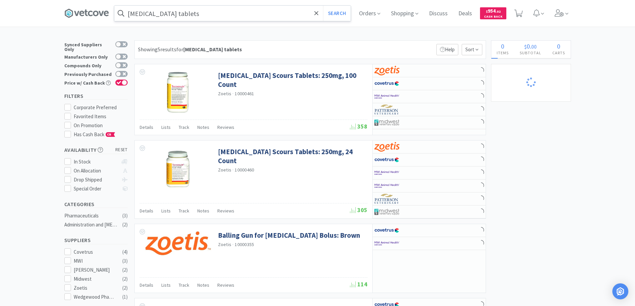 The image size is (635, 306). What do you see at coordinates (96, 96) in the screenshot?
I see `h5: Filters` at bounding box center [96, 96].